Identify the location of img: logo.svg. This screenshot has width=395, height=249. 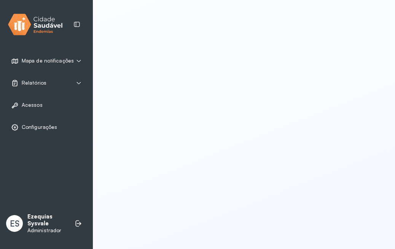
(35, 24).